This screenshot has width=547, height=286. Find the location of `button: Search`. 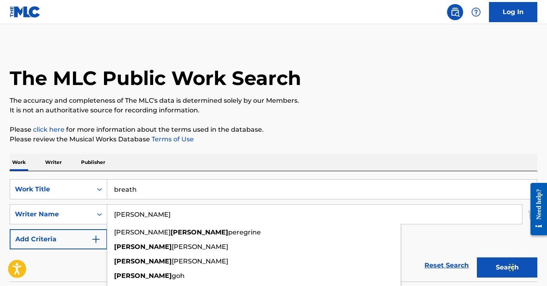

button: Search is located at coordinates (507, 268).